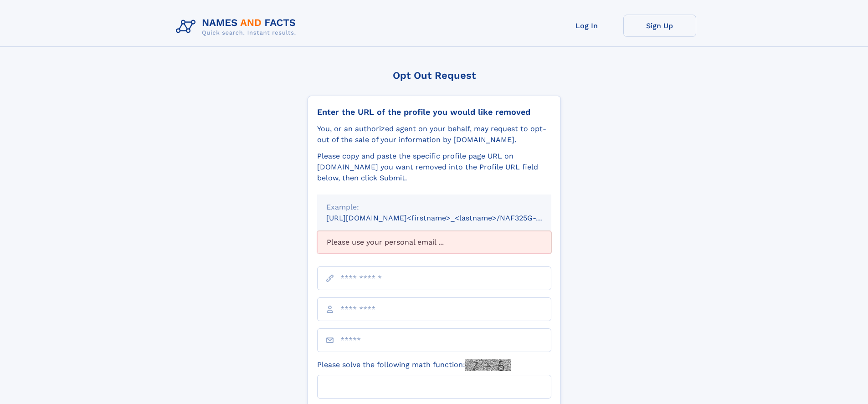 Image resolution: width=868 pixels, height=404 pixels. What do you see at coordinates (414, 365) in the screenshot?
I see `label: Please solve the following math function:` at bounding box center [414, 365].